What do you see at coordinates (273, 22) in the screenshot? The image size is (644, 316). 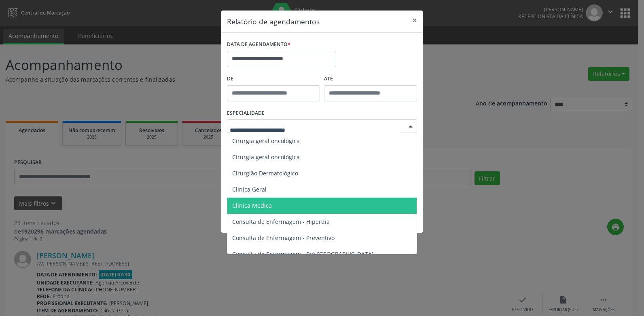 I see `h5: Relatório de agendamentos` at bounding box center [273, 22].